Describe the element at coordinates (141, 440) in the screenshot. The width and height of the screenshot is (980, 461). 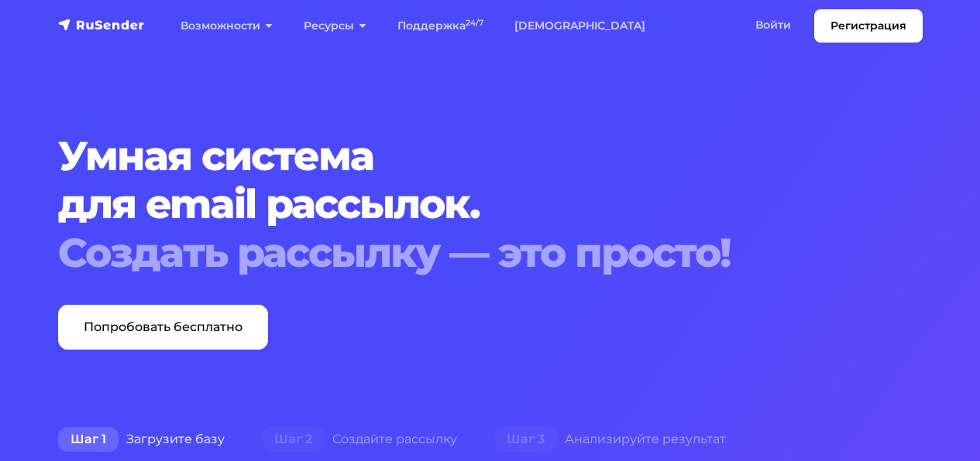
I see `div: Загрузите базу` at that location.